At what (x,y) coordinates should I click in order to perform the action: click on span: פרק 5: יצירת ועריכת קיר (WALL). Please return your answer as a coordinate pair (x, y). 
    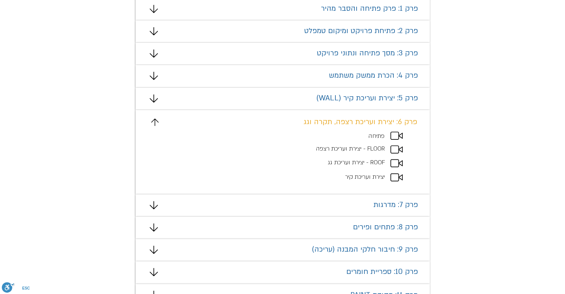
    Looking at the image, I should click on (367, 98).